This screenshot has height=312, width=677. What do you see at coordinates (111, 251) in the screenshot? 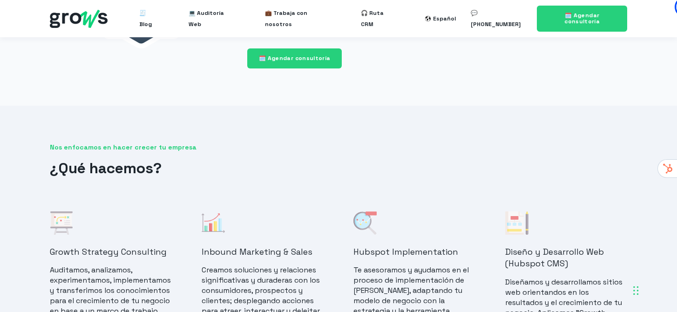
I see `h4: Growth Strategy Consulting` at bounding box center [111, 251].